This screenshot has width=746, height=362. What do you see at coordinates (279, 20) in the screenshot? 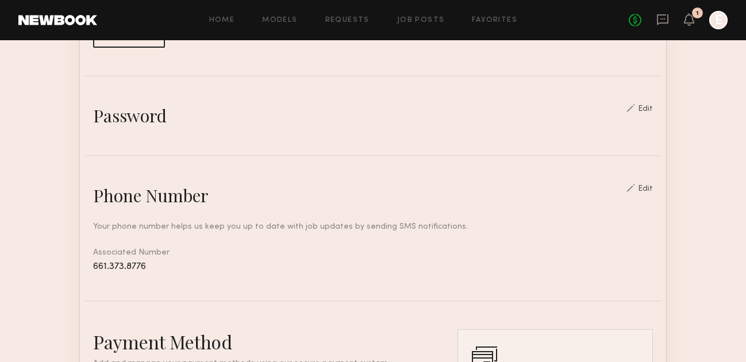
I see `a: Models` at bounding box center [279, 20].